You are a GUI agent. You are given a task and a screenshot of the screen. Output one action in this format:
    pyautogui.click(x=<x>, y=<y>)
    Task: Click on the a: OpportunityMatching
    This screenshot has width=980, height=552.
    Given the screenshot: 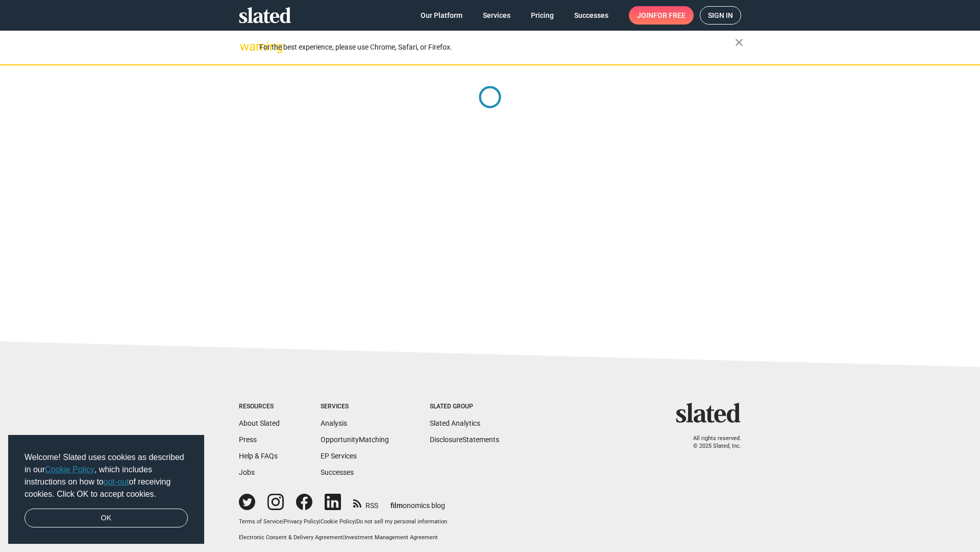 What is the action you would take?
    pyautogui.click(x=355, y=440)
    